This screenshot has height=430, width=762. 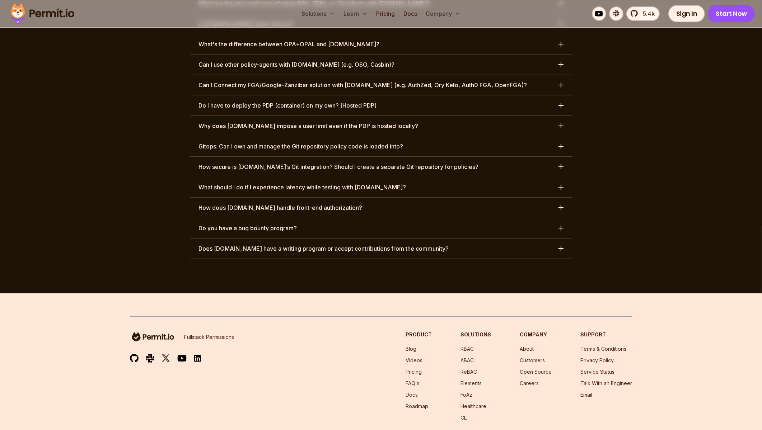 I want to click on img: Permit logo, so click(x=42, y=14).